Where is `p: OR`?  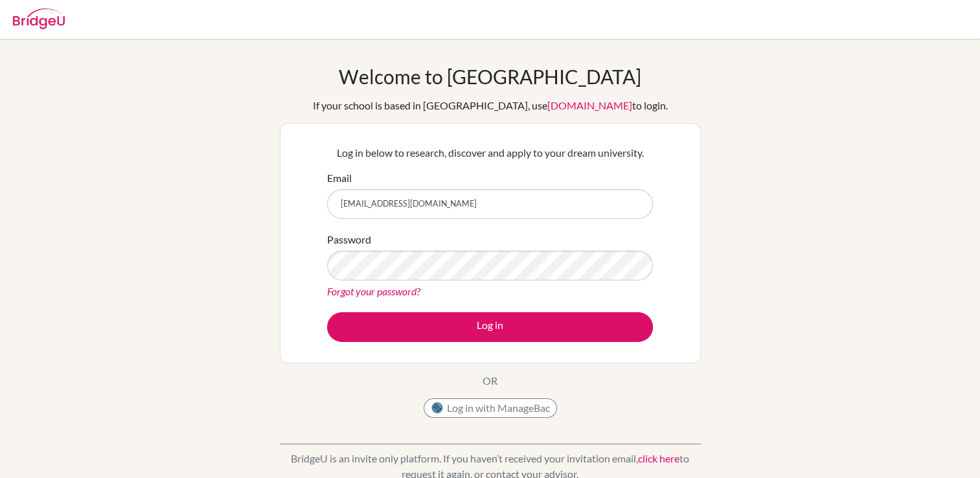 p: OR is located at coordinates (490, 381).